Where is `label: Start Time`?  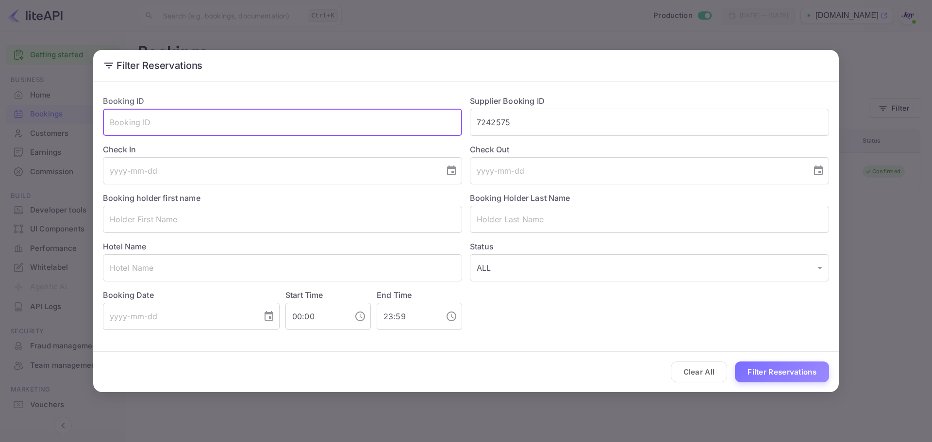
label: Start Time is located at coordinates (304, 295).